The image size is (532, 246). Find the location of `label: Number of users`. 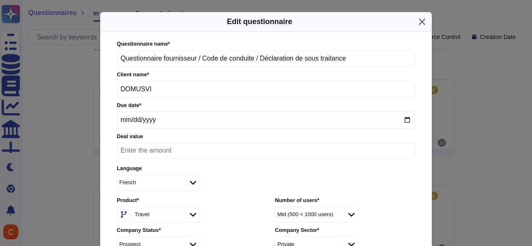

label: Number of users is located at coordinates (345, 201).